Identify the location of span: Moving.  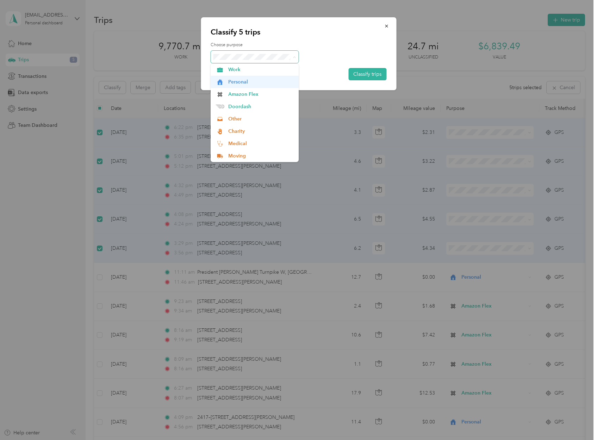
(261, 156).